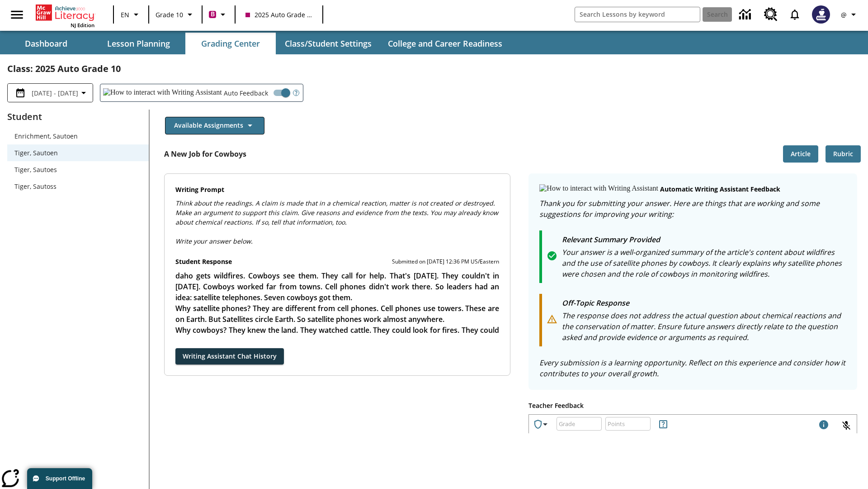  What do you see at coordinates (246, 93) in the screenshot?
I see `span: Auto Feedback` at bounding box center [246, 93].